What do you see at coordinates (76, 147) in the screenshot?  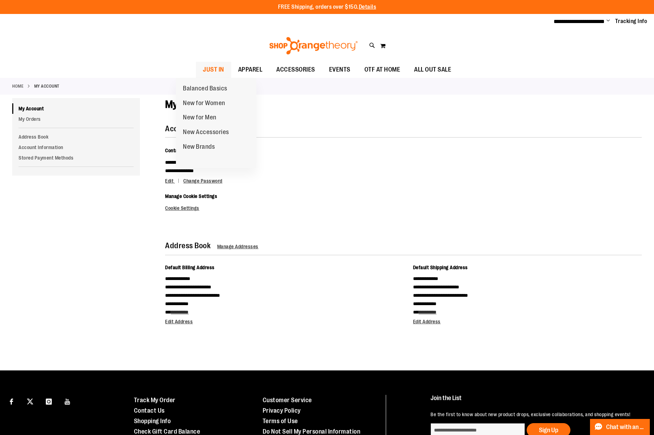 I see `a: Account Information` at bounding box center [76, 147].